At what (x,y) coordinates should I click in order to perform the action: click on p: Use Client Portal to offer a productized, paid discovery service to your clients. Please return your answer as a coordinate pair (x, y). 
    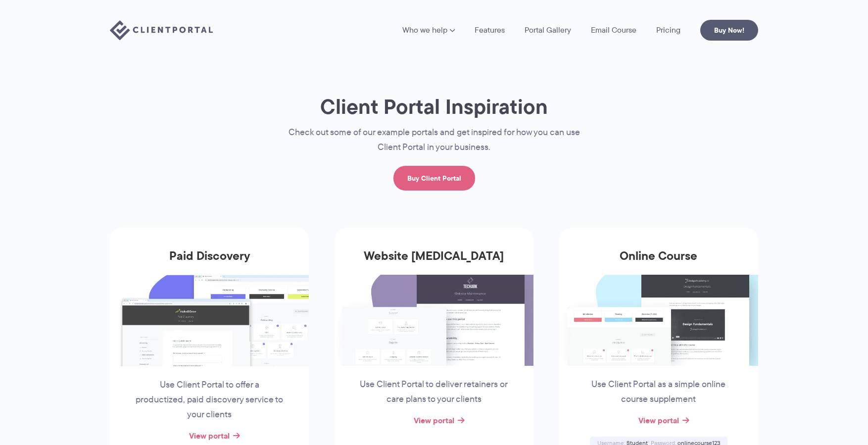
    Looking at the image, I should click on (210, 400).